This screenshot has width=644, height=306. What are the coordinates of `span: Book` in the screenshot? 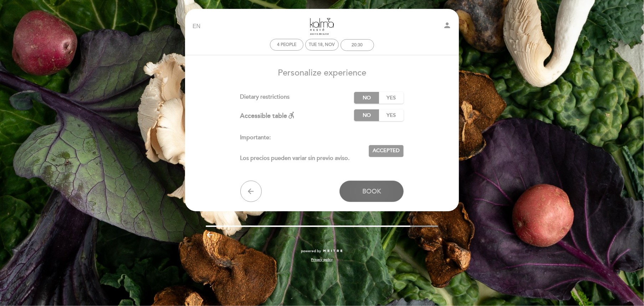 It's located at (371, 191).